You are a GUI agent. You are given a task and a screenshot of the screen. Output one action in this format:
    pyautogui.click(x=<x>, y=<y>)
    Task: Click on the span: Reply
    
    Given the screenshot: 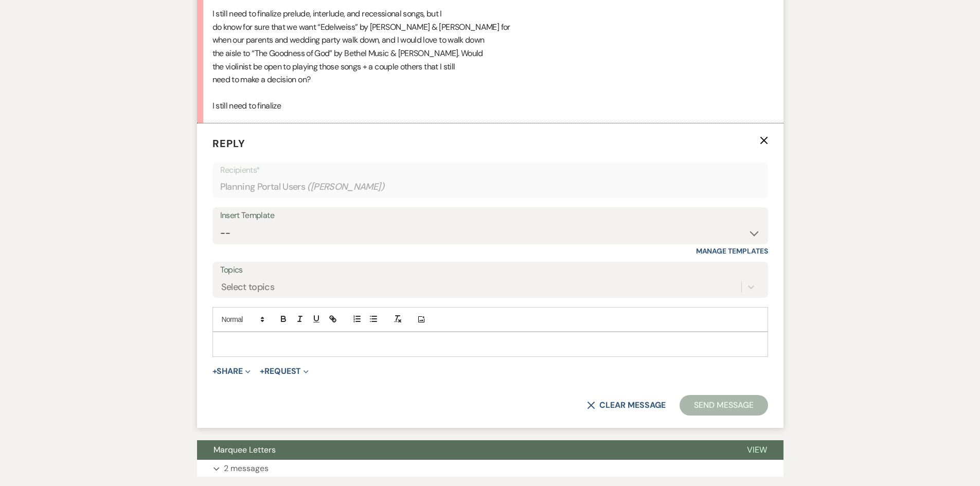 What is the action you would take?
    pyautogui.click(x=229, y=144)
    